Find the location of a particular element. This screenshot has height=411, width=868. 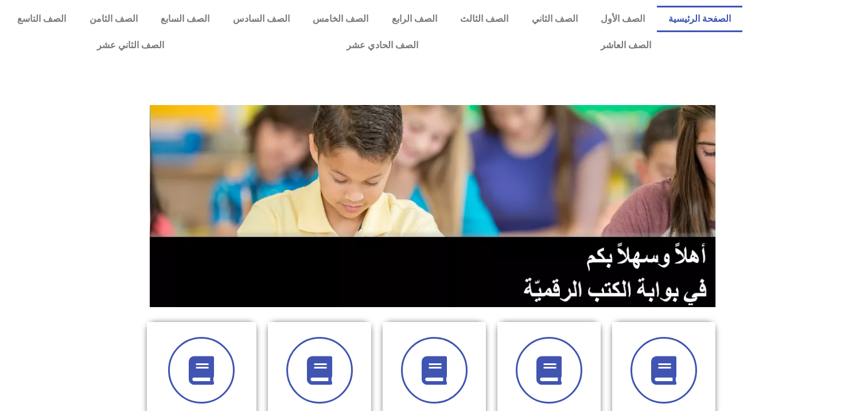

a: الصف الأول is located at coordinates (623, 19).